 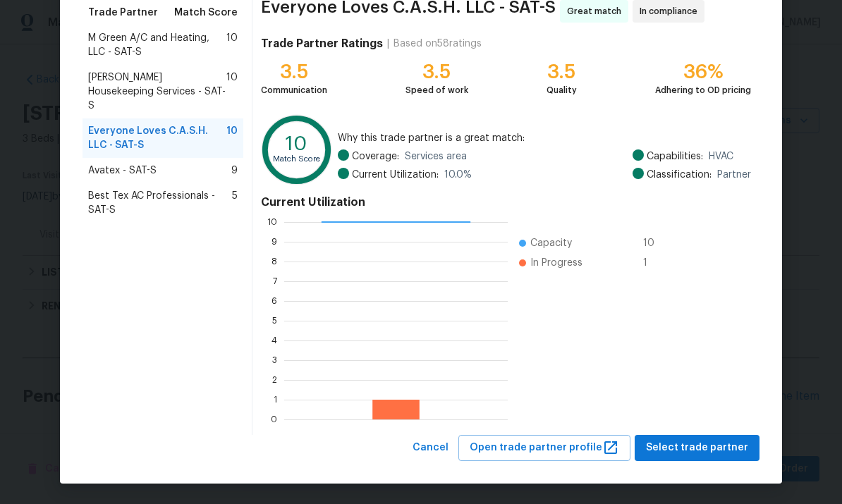 I want to click on span: Capacity, so click(x=551, y=243).